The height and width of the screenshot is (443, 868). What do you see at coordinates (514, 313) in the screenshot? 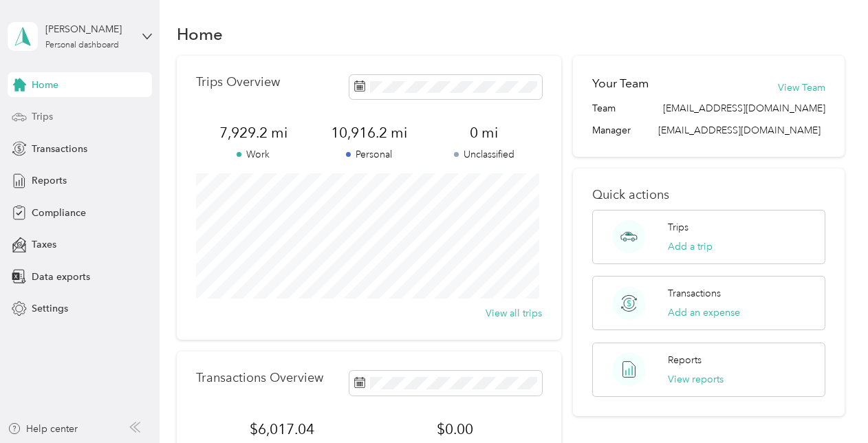
I see `button: View all trips` at bounding box center [514, 313].